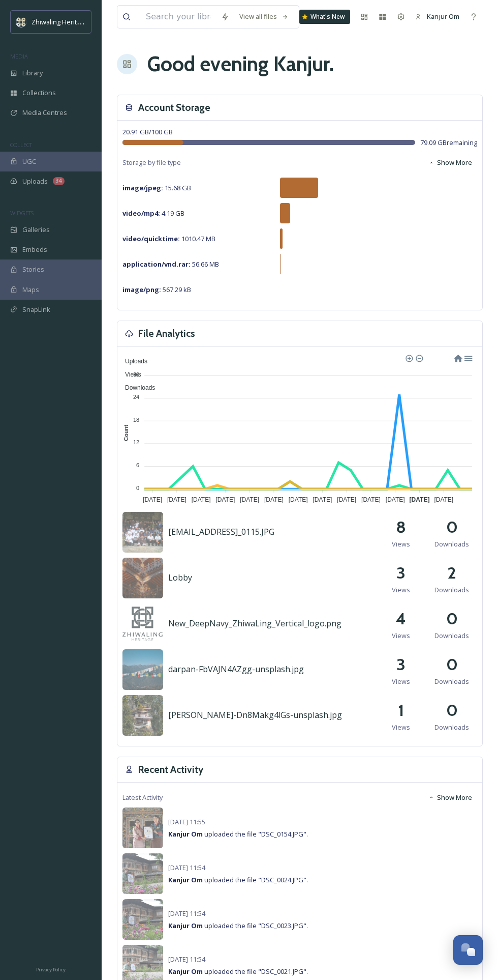  Describe the element at coordinates (138, 465) in the screenshot. I see `tspan: 6` at that location.